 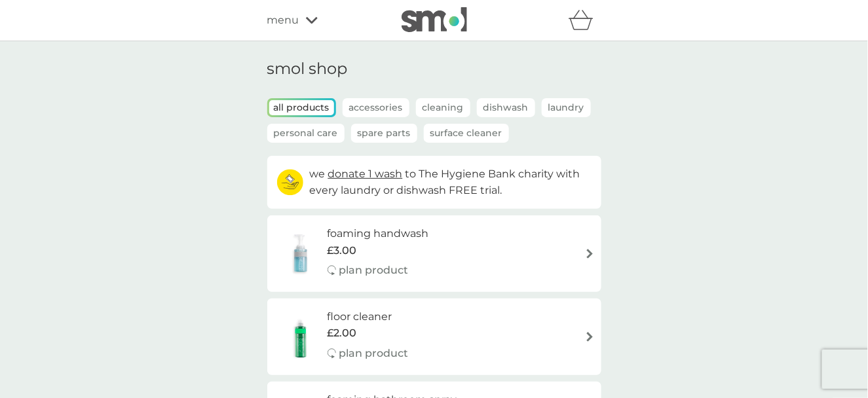 What do you see at coordinates (384, 133) in the screenshot?
I see `p: Spare Parts` at bounding box center [384, 133].